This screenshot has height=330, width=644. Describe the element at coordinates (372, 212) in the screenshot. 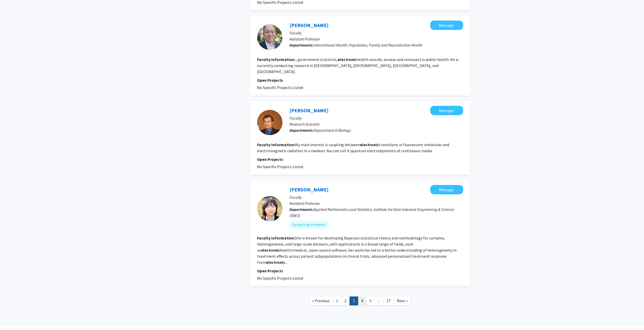

I see `span: Applied Mathematics and Statistics, Institute for Data Intensive Engineering & Science (IDIES)` at that location.